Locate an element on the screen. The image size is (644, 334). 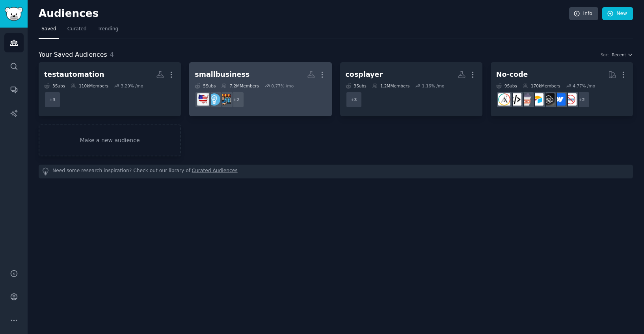
span: Trending is located at coordinates (108, 29).